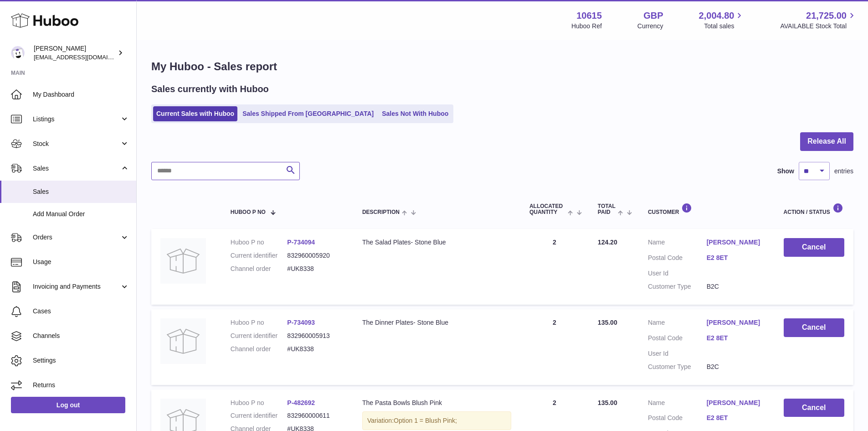 The width and height of the screenshot is (868, 431). What do you see at coordinates (415, 114) in the screenshot?
I see `a: Sales Not With Huboo` at bounding box center [415, 114].